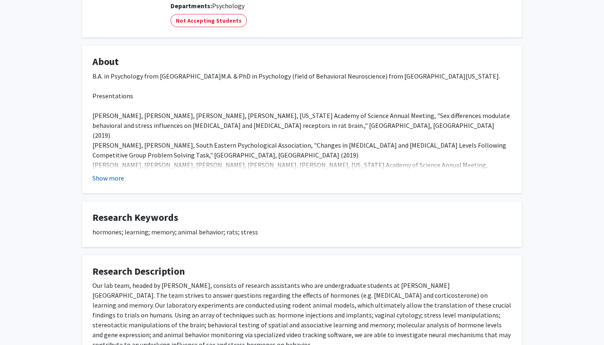  I want to click on h4: Research Keywords, so click(302, 218).